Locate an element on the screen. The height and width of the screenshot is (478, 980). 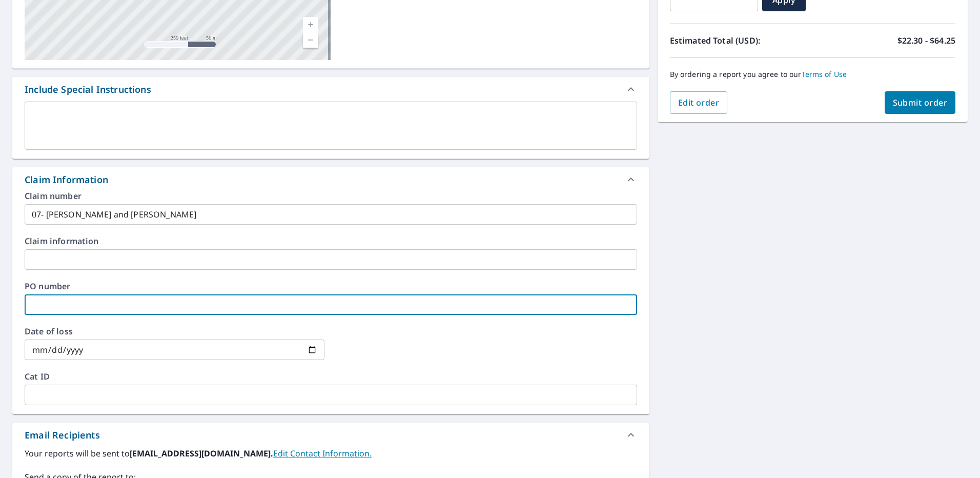
label: Claim information is located at coordinates (331, 241).